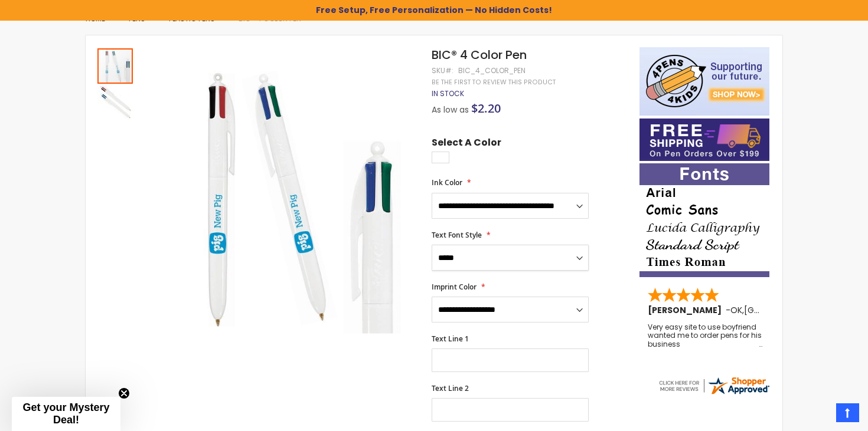 This screenshot has height=431, width=868. I want to click on a: Be the first to review this product, so click(494, 82).